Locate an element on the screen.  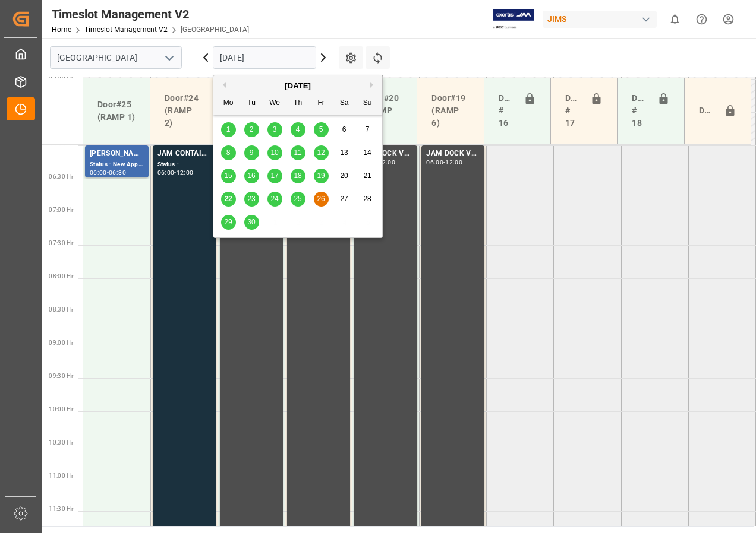
span: 13 is located at coordinates (343, 152).